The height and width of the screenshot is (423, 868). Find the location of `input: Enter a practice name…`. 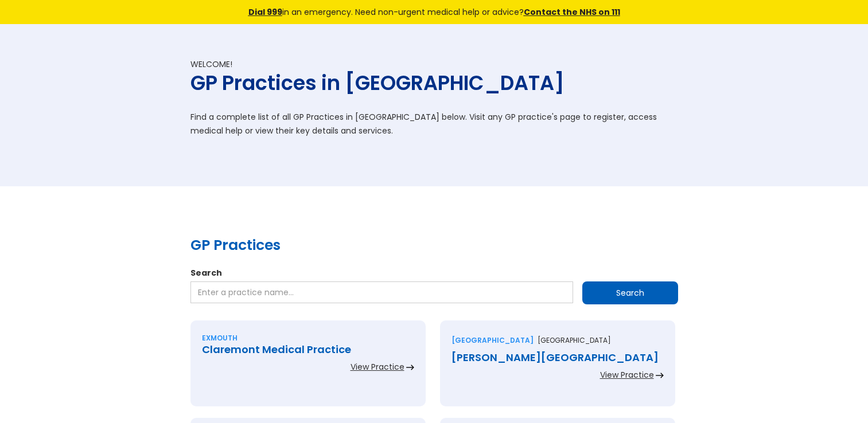

input: Enter a practice name… is located at coordinates (381, 293).